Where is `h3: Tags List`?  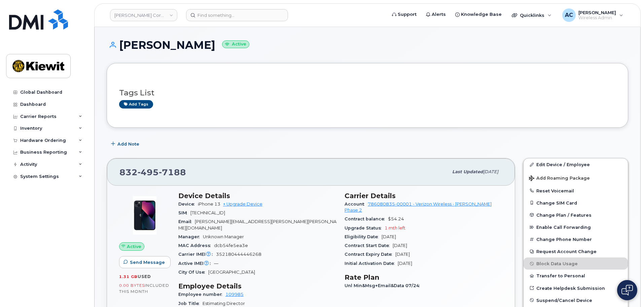 h3: Tags List is located at coordinates (367, 93).